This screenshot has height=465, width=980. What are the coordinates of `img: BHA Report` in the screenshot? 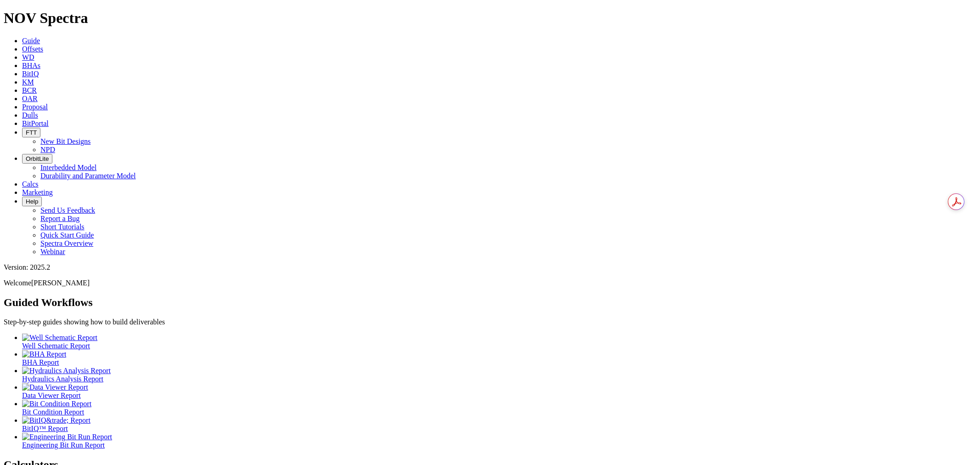 It's located at (44, 354).